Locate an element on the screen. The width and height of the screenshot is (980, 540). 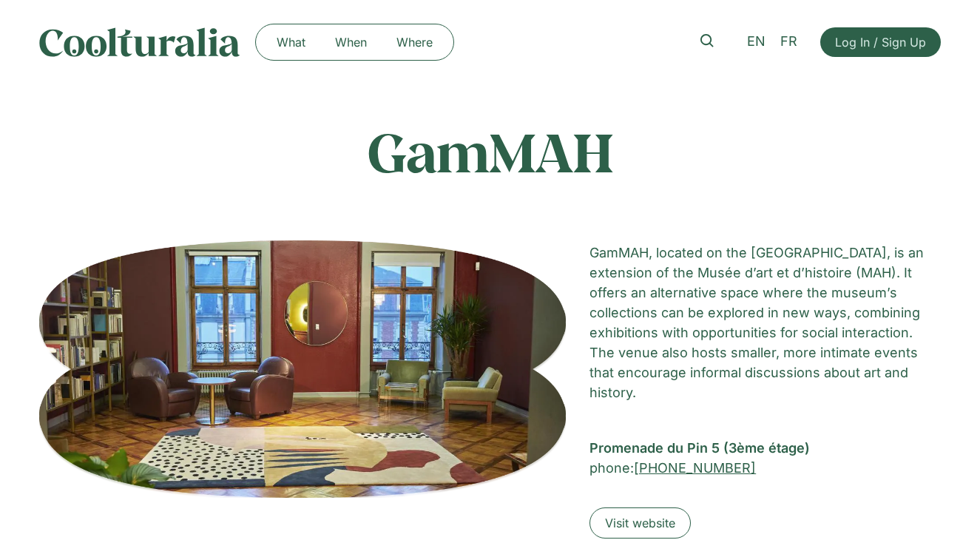
a: Where is located at coordinates (415, 42).